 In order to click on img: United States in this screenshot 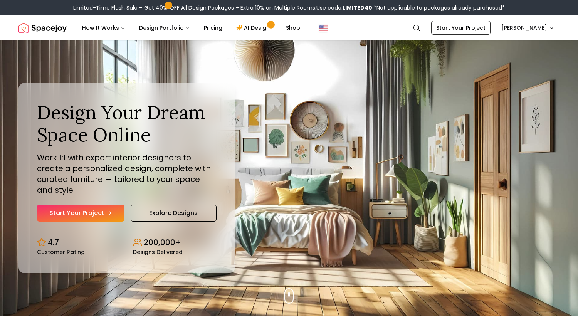, I will do `click(323, 28)`.